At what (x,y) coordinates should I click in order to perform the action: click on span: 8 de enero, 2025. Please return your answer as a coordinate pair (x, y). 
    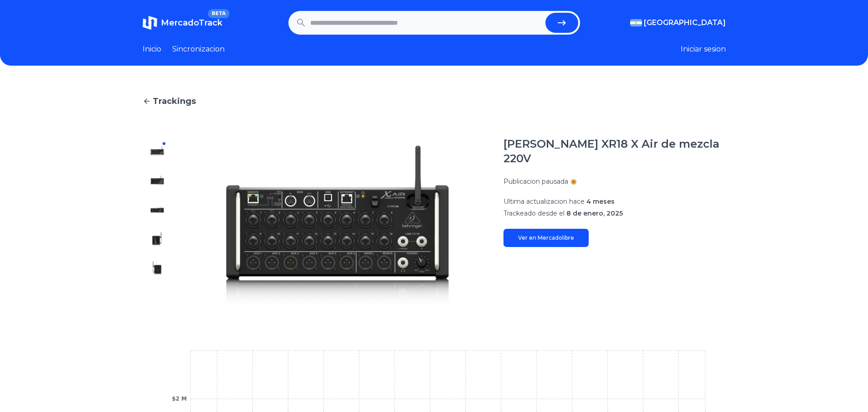
    Looking at the image, I should click on (595, 213).